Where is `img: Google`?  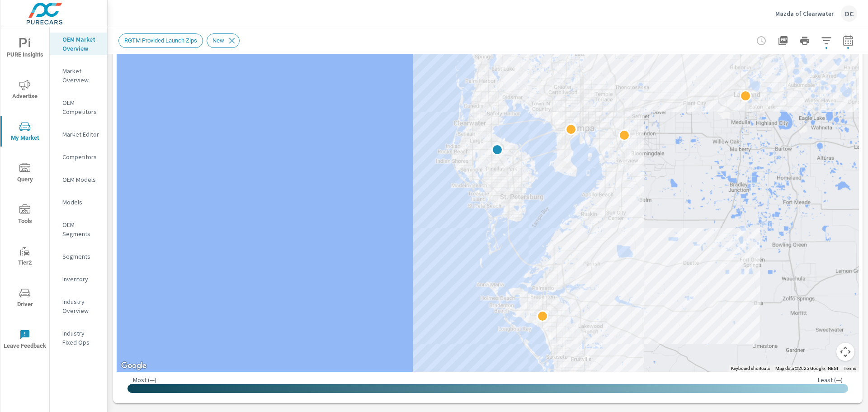
img: Google is located at coordinates (134, 365).